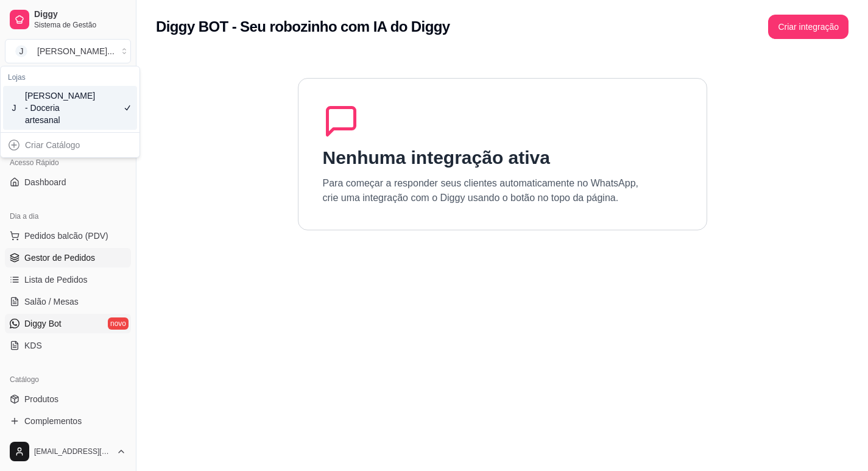 The image size is (868, 471). What do you see at coordinates (68, 257) in the screenshot?
I see `a: Gestor de Pedidos` at bounding box center [68, 257].